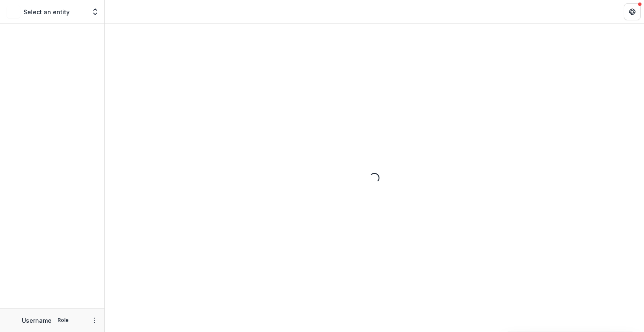 The image size is (644, 332). What do you see at coordinates (633, 12) in the screenshot?
I see `button: Get Help` at bounding box center [633, 12].